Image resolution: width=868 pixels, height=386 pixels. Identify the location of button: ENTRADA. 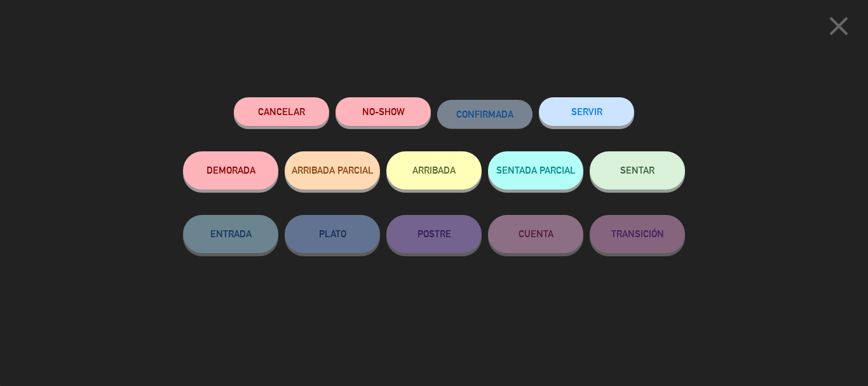
(231, 234).